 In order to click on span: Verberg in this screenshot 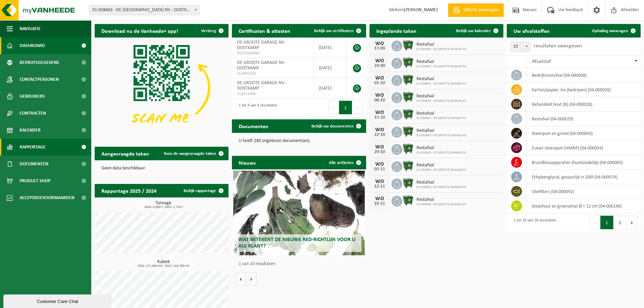, I will do `click(209, 31)`.